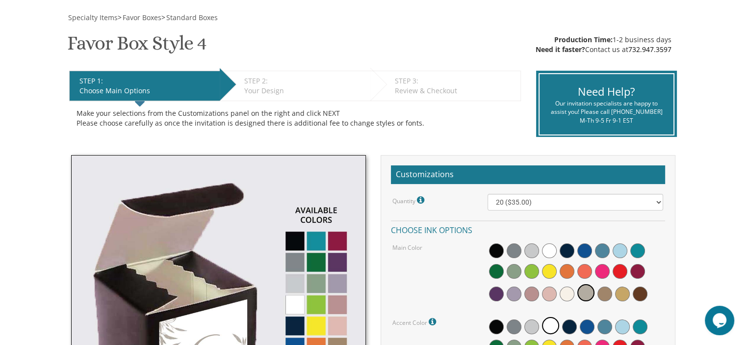  What do you see at coordinates (295, 118) in the screenshot?
I see `div: Make your selections from the Customizations panel on the right and click NEXT Please choose care...` at bounding box center [295, 118].